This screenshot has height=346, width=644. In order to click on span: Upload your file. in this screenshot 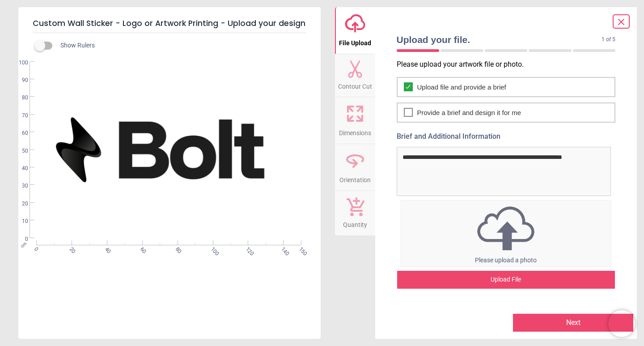, I will do `click(499, 39)`.